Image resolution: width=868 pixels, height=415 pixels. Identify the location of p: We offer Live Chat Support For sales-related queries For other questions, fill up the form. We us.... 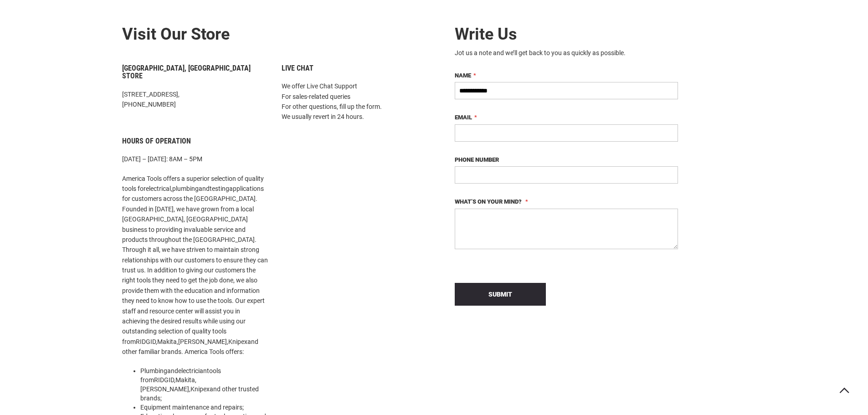
(355, 101).